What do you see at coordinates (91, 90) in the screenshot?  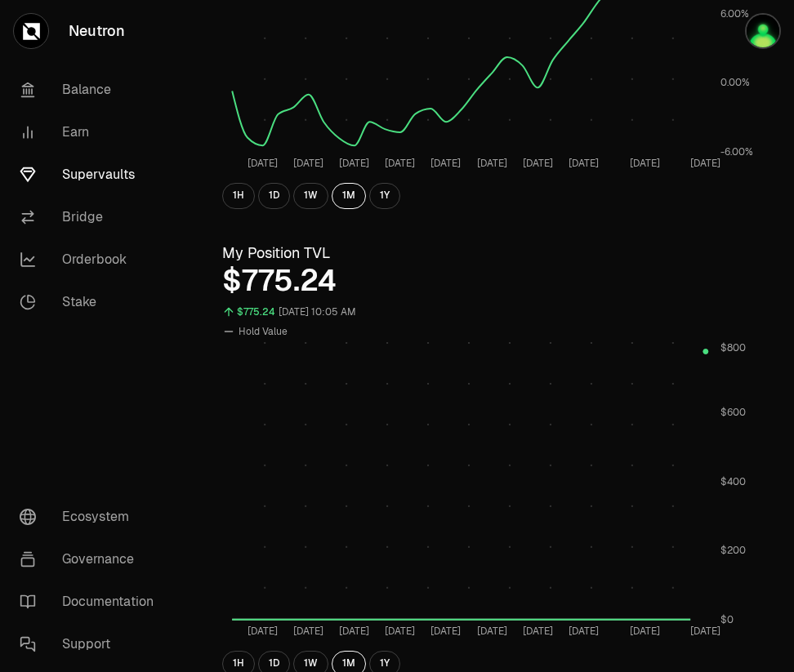 I see `a: Balance` at bounding box center [91, 90].